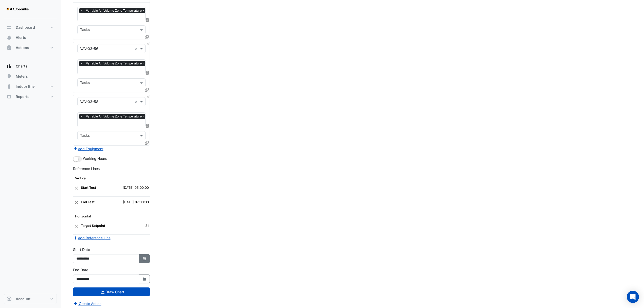 Image resolution: width=644 pixels, height=308 pixels. Describe the element at coordinates (30, 28) in the screenshot. I see `button: Dashboard` at that location.